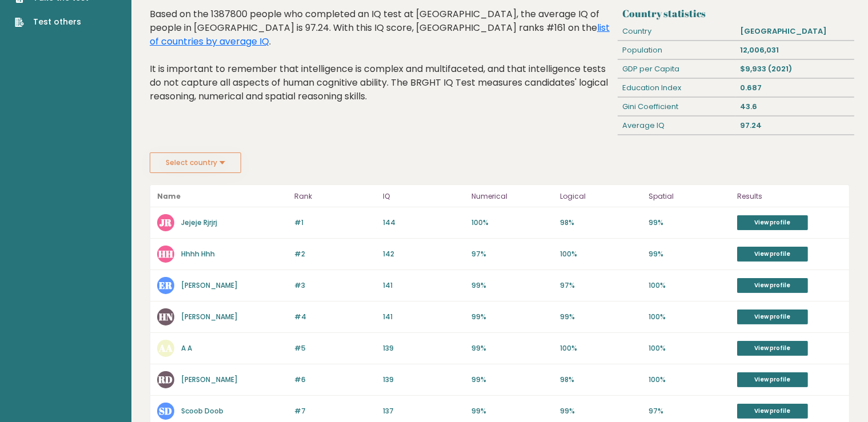  I want to click on div: Average IQ, so click(676, 125).